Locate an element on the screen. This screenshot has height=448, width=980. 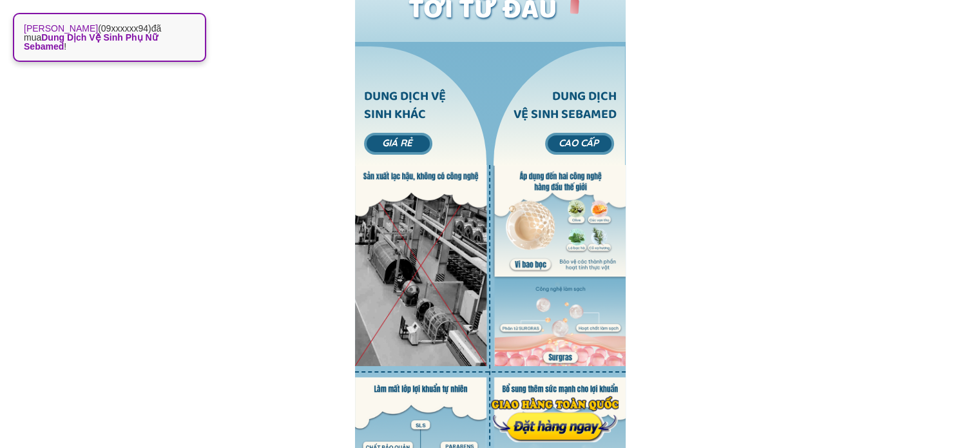
h3: GIÁ RẺ is located at coordinates (397, 143).